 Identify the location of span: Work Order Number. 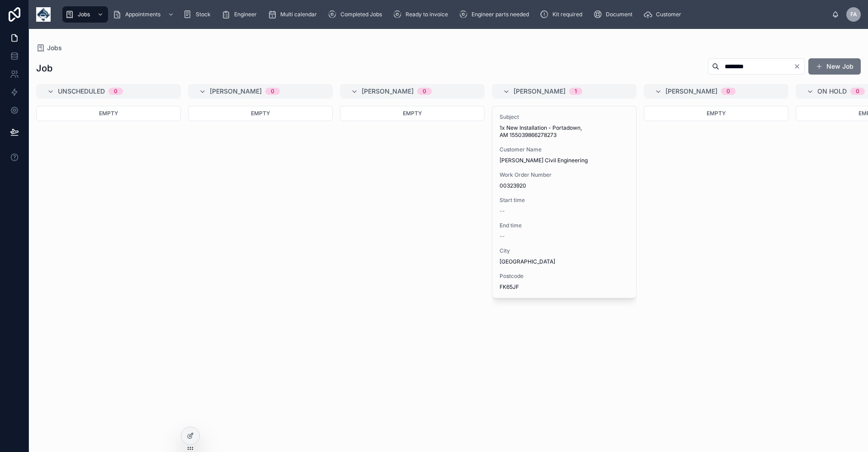
(564, 175).